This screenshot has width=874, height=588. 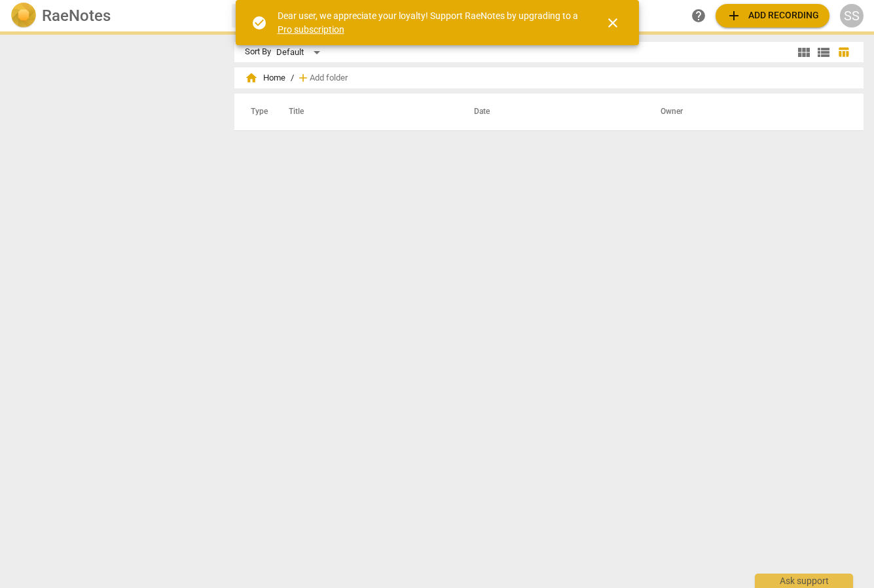 I want to click on span: check_circle, so click(x=260, y=23).